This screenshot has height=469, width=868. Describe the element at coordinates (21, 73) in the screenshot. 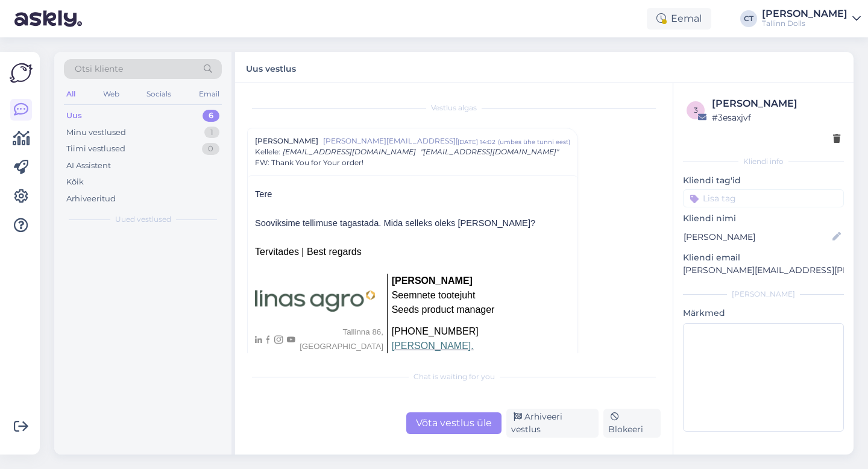

I see `img: Askly Logo` at that location.